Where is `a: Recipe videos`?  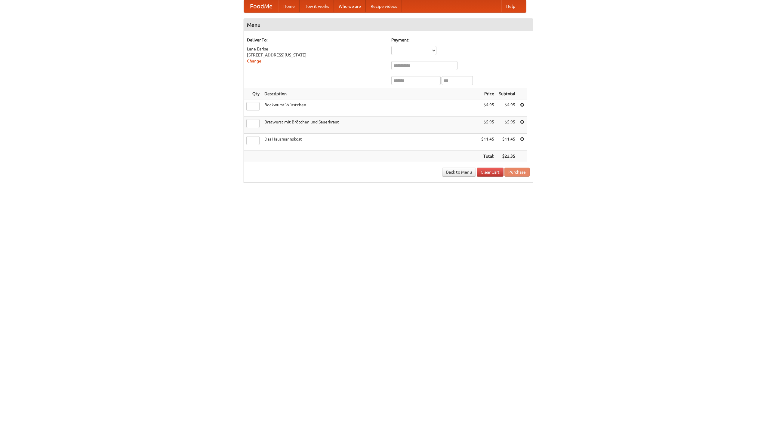 a: Recipe videos is located at coordinates (384, 6).